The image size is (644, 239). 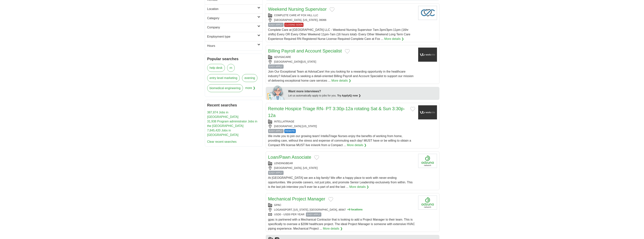 What do you see at coordinates (342, 163) in the screenshot?
I see `div: LENDINGBEAR` at bounding box center [342, 163].